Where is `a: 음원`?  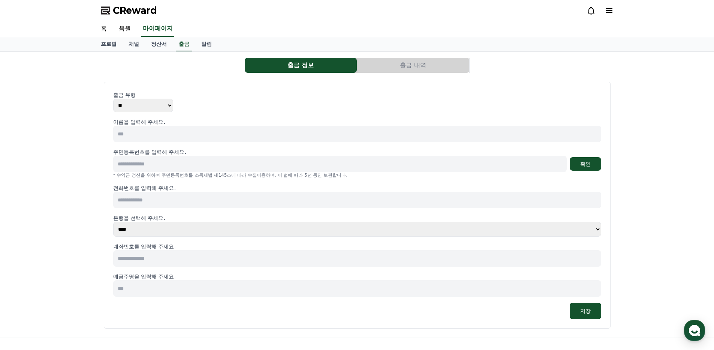 a: 음원 is located at coordinates (125, 29).